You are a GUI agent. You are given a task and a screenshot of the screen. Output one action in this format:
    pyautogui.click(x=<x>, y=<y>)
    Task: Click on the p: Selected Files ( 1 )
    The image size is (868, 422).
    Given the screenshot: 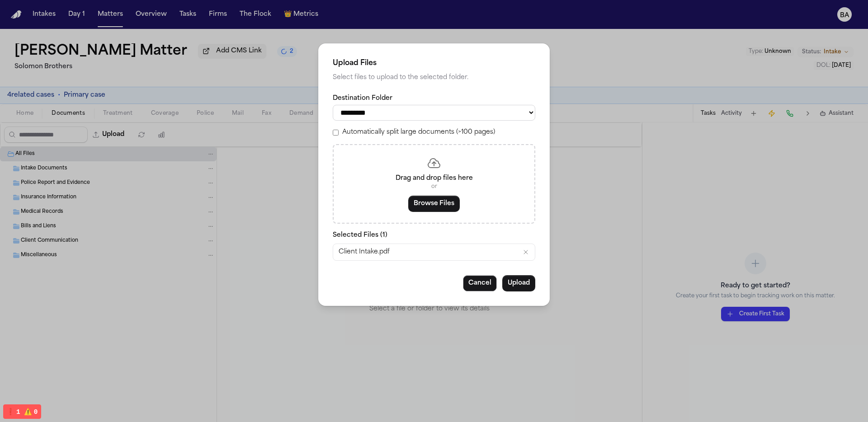 What is the action you would take?
    pyautogui.click(x=434, y=235)
    